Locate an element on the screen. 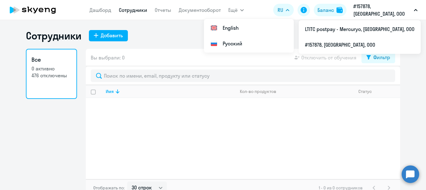 Image resolution: width=426 pixels, height=190 pixels. span: Ещё is located at coordinates (233, 10).